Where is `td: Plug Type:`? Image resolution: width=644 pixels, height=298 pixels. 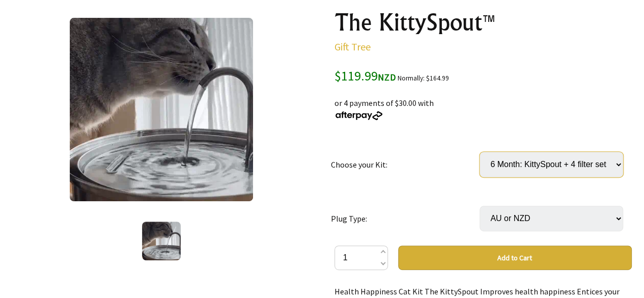
td: Plug Type: is located at coordinates (405, 218).